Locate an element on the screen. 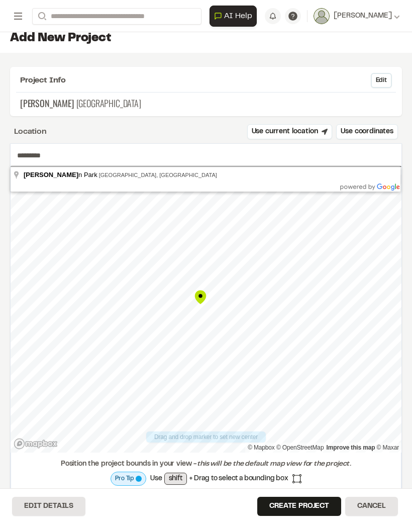 This screenshot has height=526, width=412. span: this will be the default map view for the project. is located at coordinates (274, 464).